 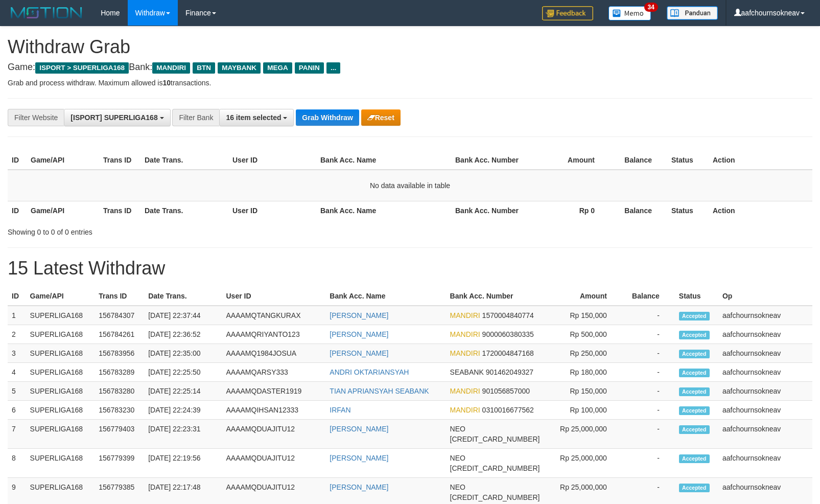 I want to click on div: Filter Bank, so click(x=196, y=117).